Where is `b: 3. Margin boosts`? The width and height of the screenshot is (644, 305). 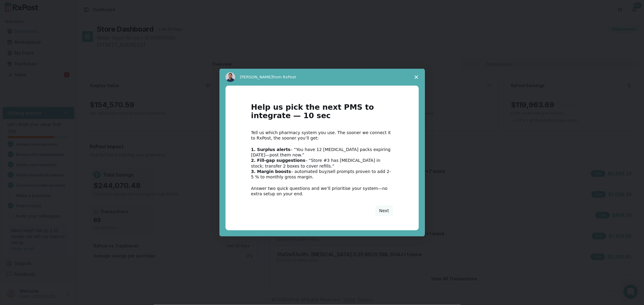 b: 3. Margin boosts is located at coordinates (271, 172).